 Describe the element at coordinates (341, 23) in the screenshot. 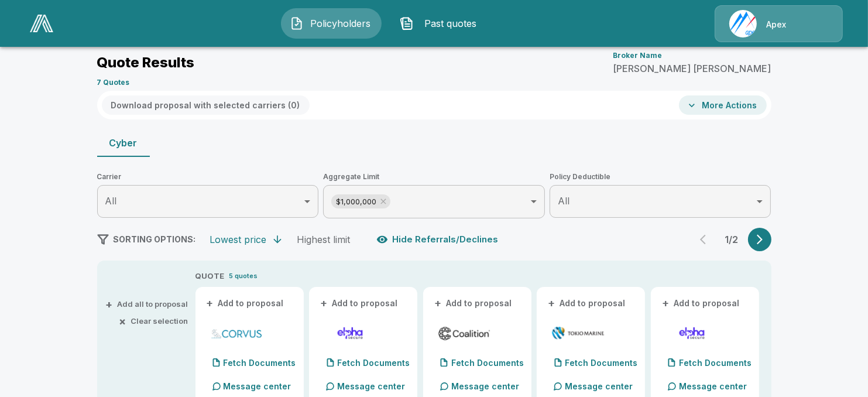

I see `span: Policyholders` at that location.